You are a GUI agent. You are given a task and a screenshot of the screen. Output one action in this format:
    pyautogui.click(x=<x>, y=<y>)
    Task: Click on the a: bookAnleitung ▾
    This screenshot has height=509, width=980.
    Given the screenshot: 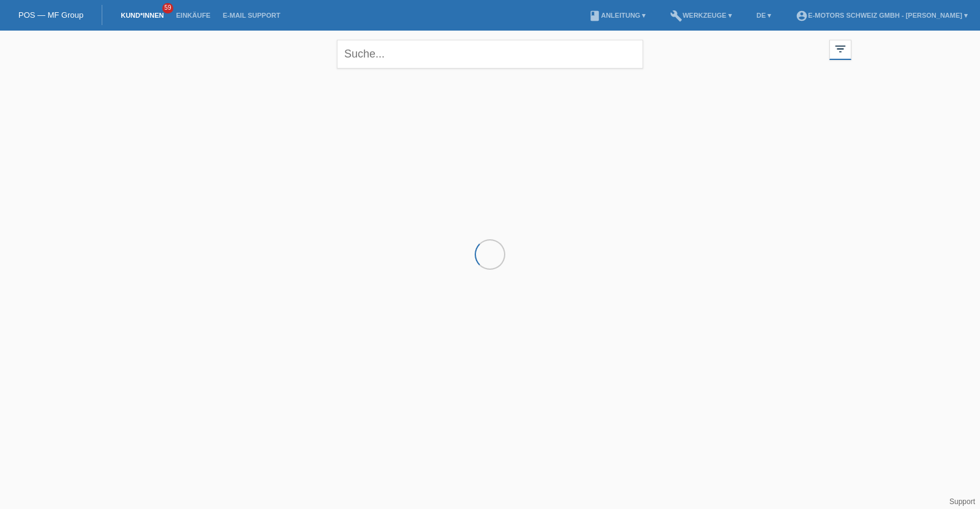 What is the action you would take?
    pyautogui.click(x=616, y=16)
    